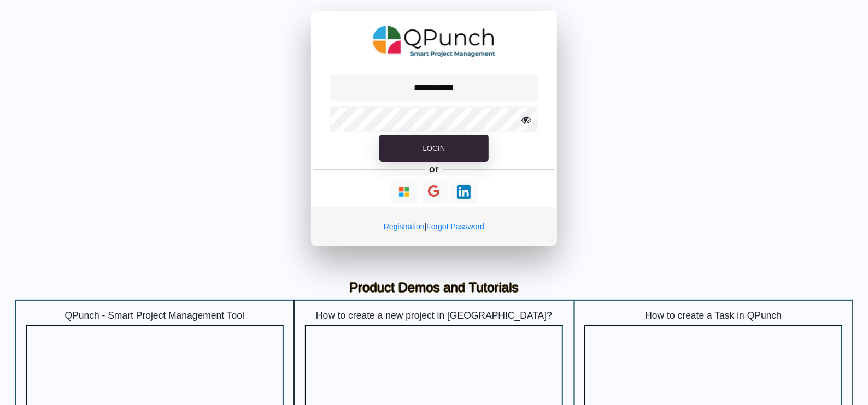 This screenshot has height=405, width=868. What do you see at coordinates (713, 316) in the screenshot?
I see `h5: How to create a Task in QPunch` at bounding box center [713, 316].